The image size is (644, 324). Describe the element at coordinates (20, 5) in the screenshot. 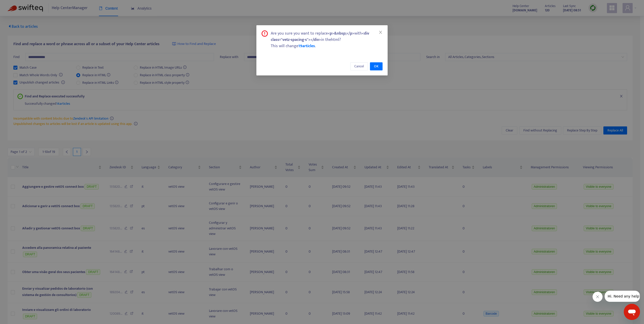

I see `span: Hi. Need any help?` at that location.